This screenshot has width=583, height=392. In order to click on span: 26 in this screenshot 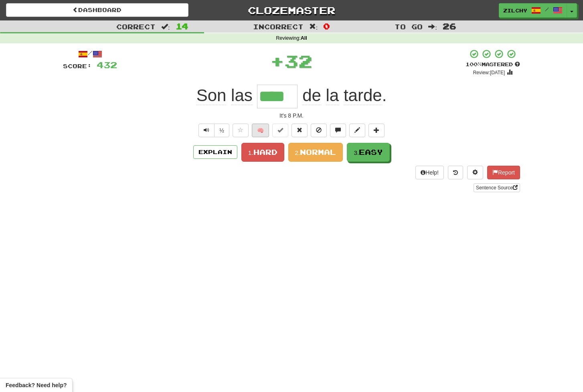, I will do `click(450, 26)`.